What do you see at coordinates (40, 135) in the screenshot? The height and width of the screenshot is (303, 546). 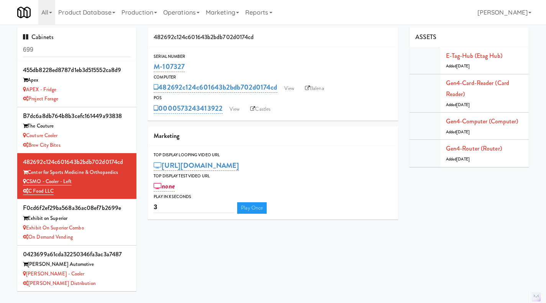 I see `a: Couture Cooler` at bounding box center [40, 135].